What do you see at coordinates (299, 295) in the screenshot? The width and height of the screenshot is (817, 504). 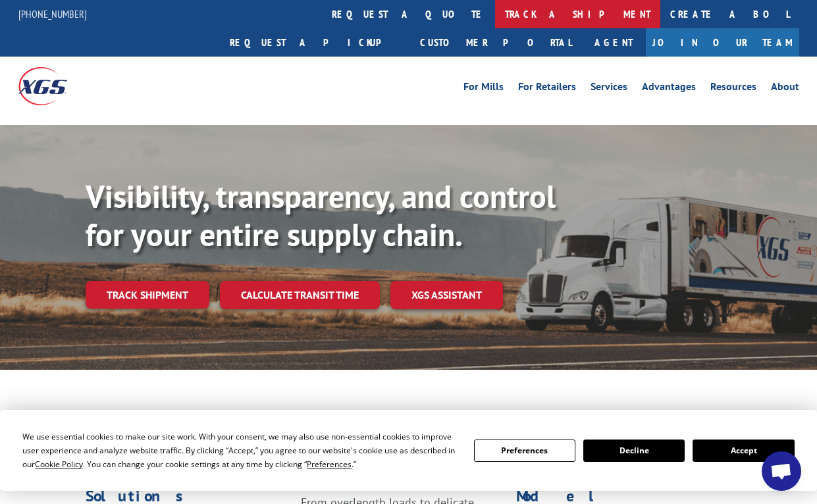 I see `a: Calculate transit time` at bounding box center [299, 295].